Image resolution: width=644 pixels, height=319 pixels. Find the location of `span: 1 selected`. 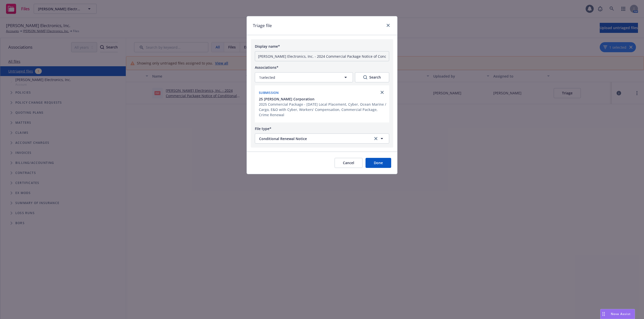

span: 1 selected is located at coordinates (267, 77).